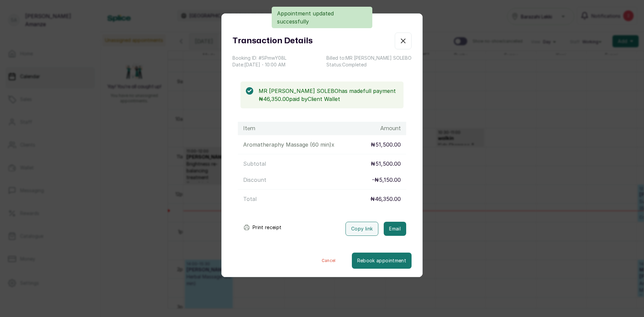 This screenshot has width=644, height=317. What do you see at coordinates (249, 128) in the screenshot?
I see `h1: Item` at bounding box center [249, 128].